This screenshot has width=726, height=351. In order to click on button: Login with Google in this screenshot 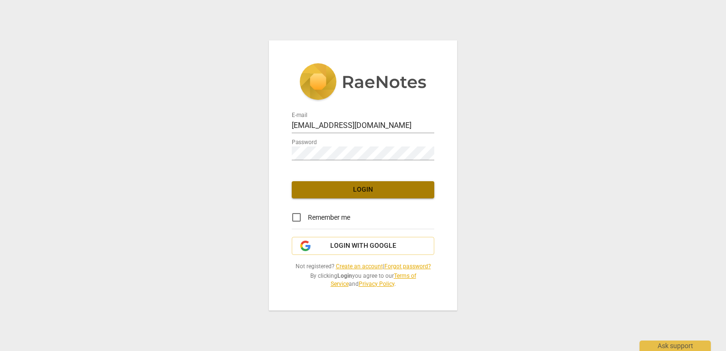, I will do `click(363, 246)`.